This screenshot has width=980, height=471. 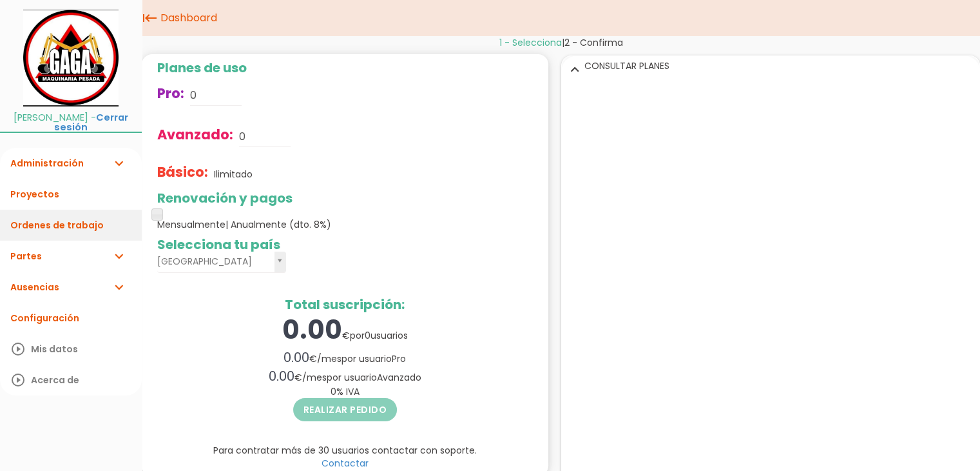 I want to click on span: Básico:, so click(x=182, y=172).